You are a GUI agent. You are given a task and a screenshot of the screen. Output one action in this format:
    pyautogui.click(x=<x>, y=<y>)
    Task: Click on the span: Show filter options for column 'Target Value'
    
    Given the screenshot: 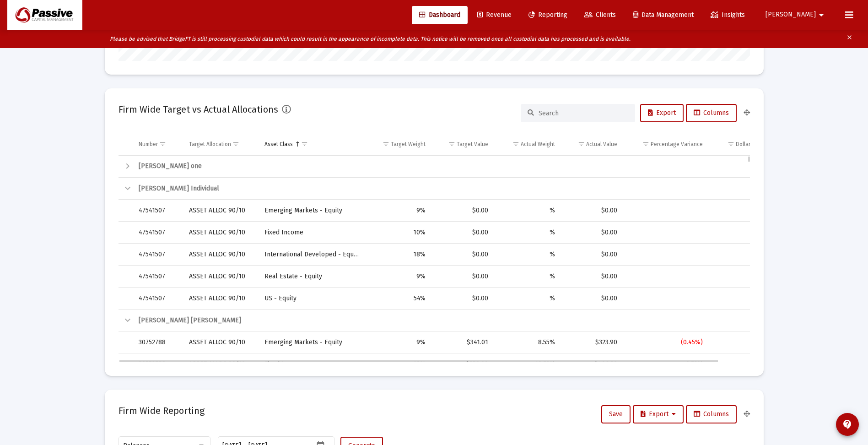 What is the action you would take?
    pyautogui.click(x=452, y=144)
    